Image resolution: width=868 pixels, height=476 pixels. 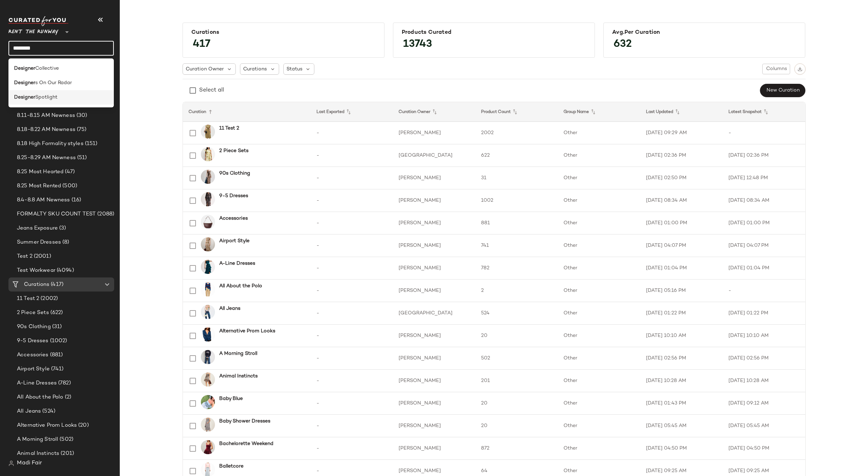 I want to click on img: WWW30.jpg, so click(x=208, y=447).